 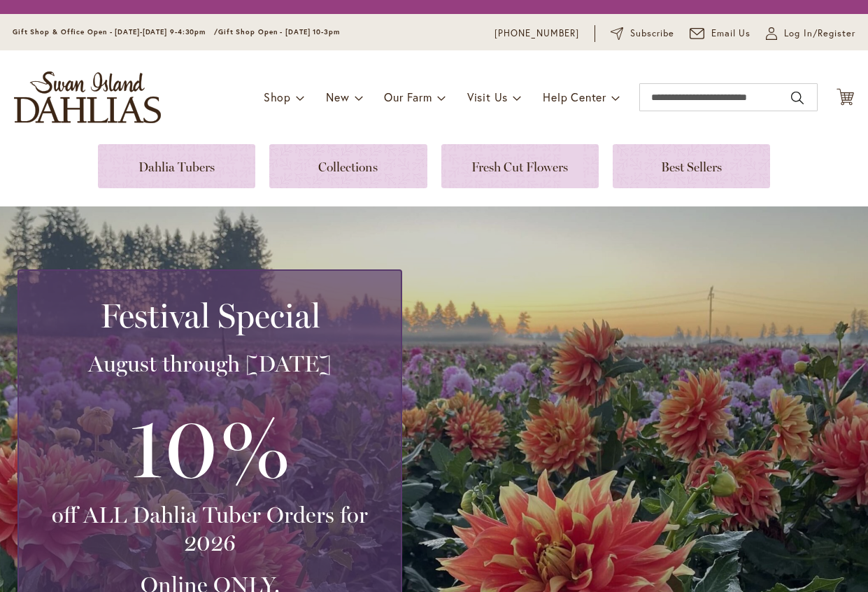 I want to click on button: Search, so click(x=797, y=98).